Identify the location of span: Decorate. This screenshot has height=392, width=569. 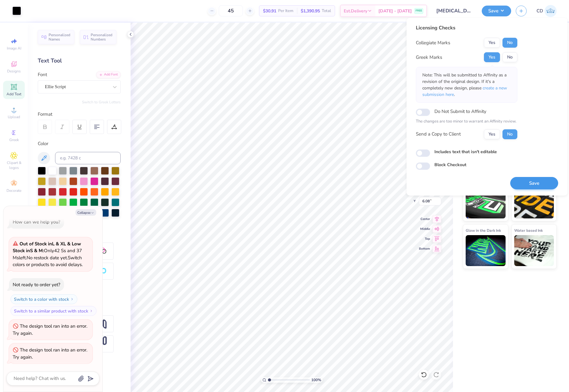
(14, 191).